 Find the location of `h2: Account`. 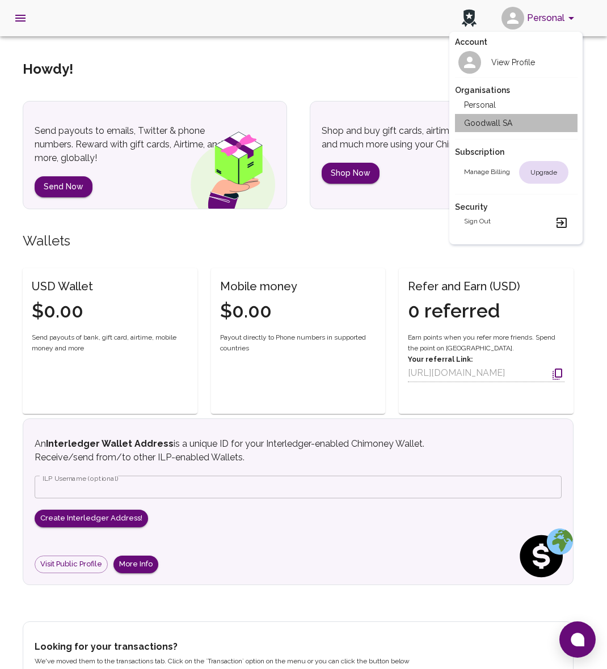

h2: Account is located at coordinates (516, 42).